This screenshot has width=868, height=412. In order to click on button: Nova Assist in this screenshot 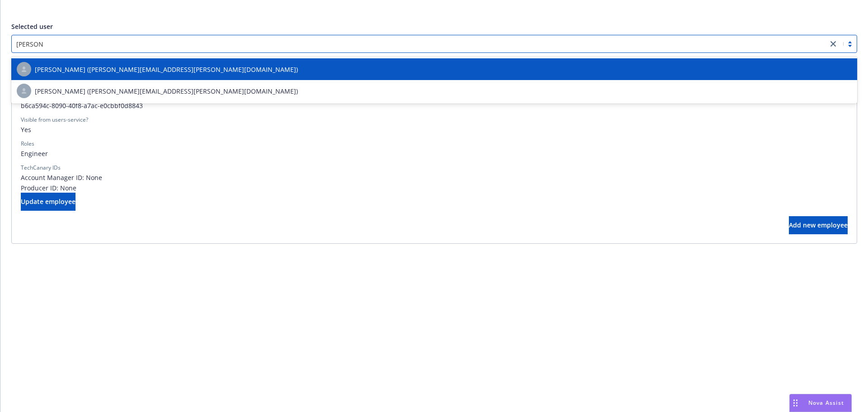, I will do `click(821, 403)`.